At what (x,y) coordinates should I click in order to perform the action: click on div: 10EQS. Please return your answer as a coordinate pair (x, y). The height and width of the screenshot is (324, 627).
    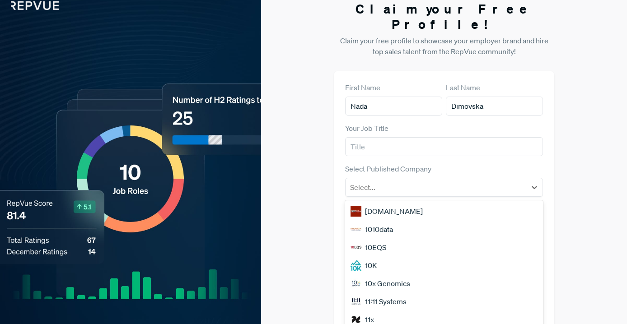
    Looking at the image, I should click on (444, 248).